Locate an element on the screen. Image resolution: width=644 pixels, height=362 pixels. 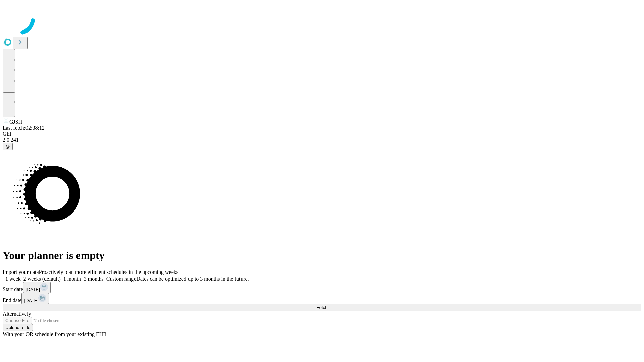
span: With your OR schedule from your existing EHR is located at coordinates (54, 334).